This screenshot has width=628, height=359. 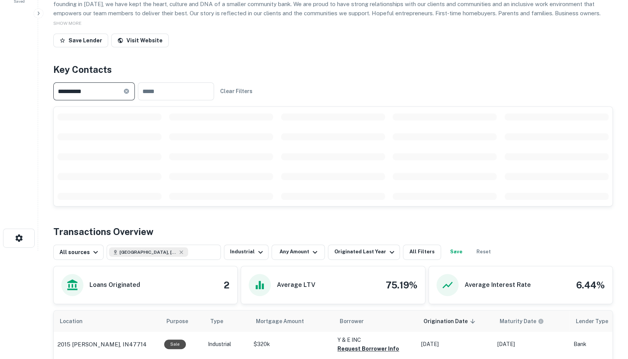 What do you see at coordinates (376, 321) in the screenshot?
I see `th: Borrower` at bounding box center [376, 321].